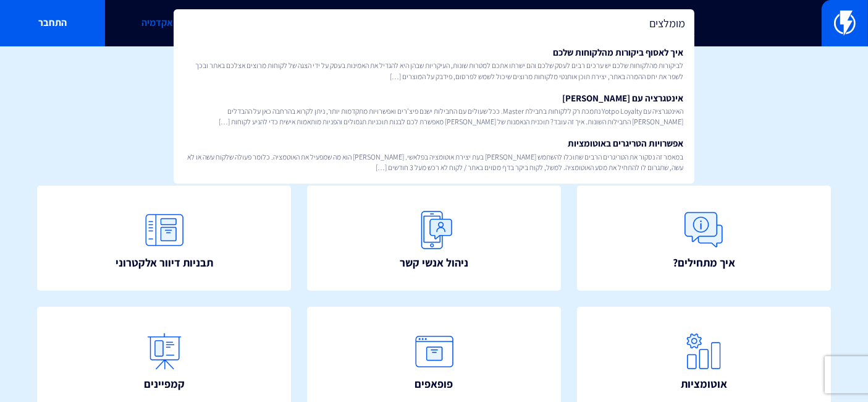  What do you see at coordinates (434, 64) in the screenshot?
I see `a: איך לאסוף ביקורות מהלקוחות שלכםלביקורות מהלקוחות שלכם יש ערכים רבים לעסק שלכם והם ישרתו אתכם למטר...` at bounding box center [434, 64].